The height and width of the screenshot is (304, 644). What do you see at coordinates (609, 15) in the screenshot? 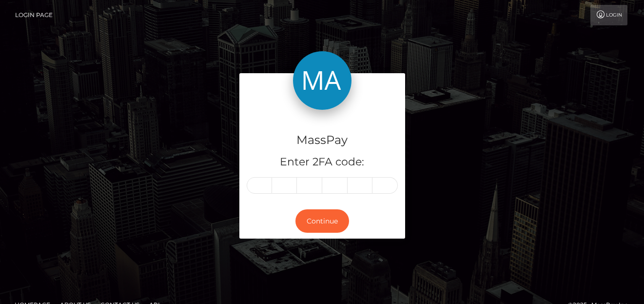
I see `a: Login` at bounding box center [609, 15].